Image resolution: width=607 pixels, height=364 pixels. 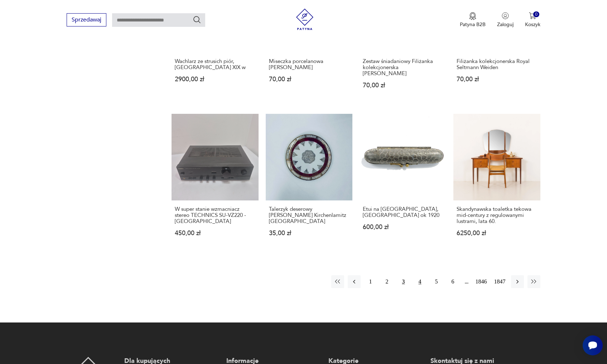 I want to click on button: 1, so click(x=371, y=282).